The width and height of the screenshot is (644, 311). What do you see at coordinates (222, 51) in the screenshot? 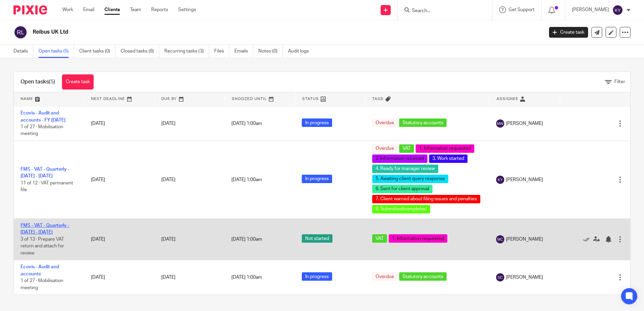
I see `a: Files` at bounding box center [222, 51].